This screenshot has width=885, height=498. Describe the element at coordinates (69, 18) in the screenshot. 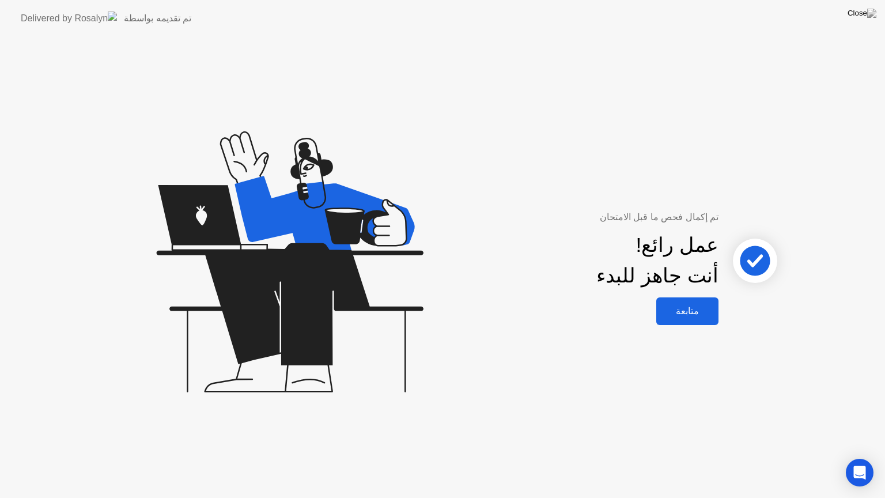

I see `img: Delivered by Rosalyn` at that location.